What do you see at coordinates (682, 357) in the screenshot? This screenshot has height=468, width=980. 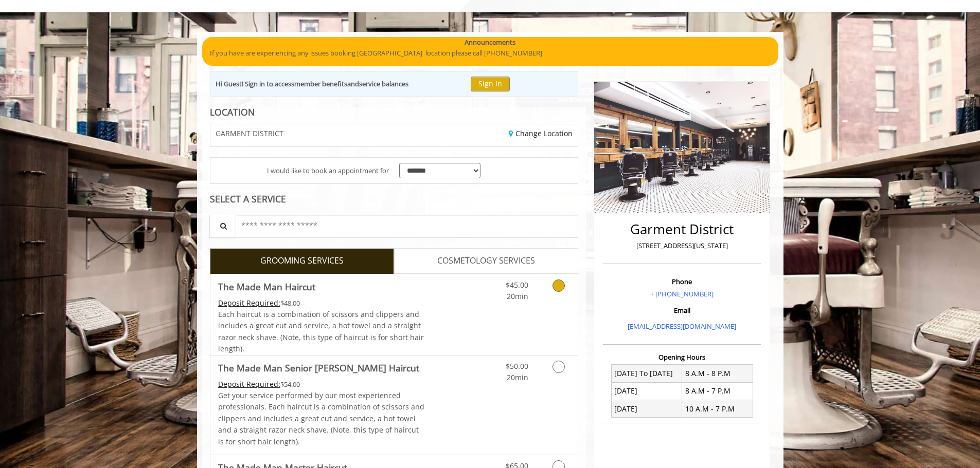 I see `h3: Opening Hours` at bounding box center [682, 357].